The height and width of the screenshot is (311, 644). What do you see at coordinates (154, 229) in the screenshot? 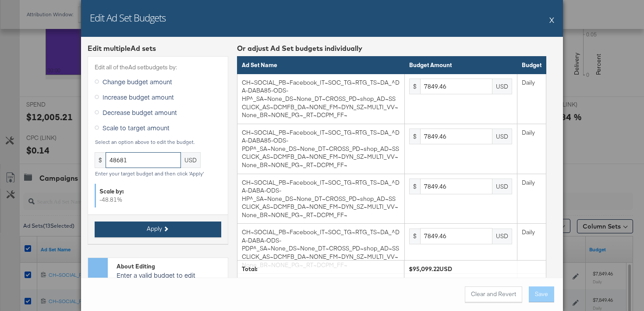
I see `span: Apply` at bounding box center [154, 229].